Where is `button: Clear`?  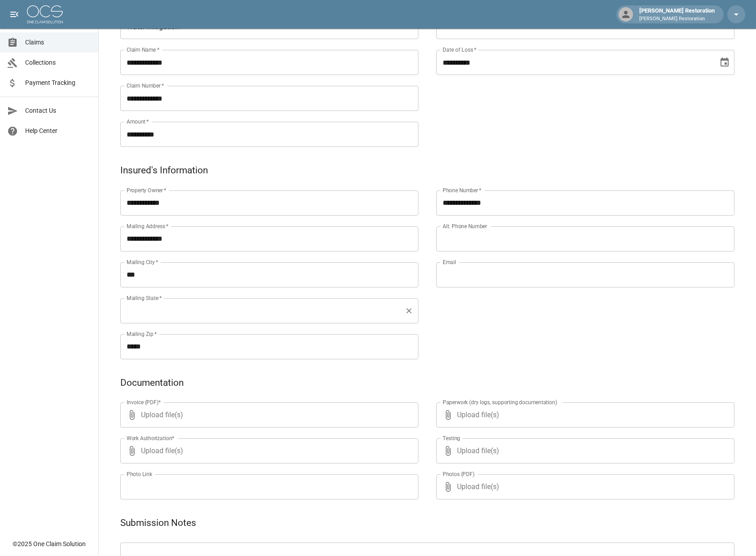 button: Clear is located at coordinates (409, 311).